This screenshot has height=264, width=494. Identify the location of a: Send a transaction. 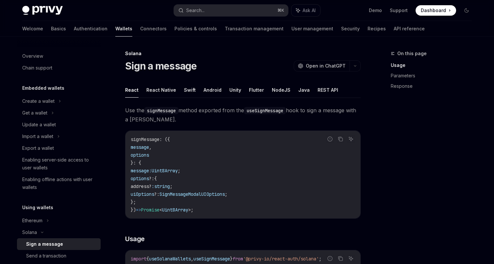
(59, 256).